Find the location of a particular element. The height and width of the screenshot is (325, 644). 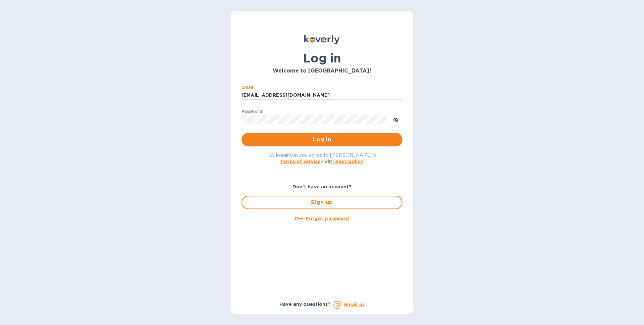

u: Forgot password is located at coordinates (327, 219).